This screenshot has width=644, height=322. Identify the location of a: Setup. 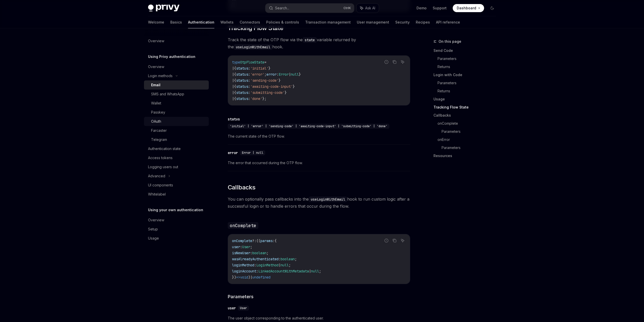
(176, 229).